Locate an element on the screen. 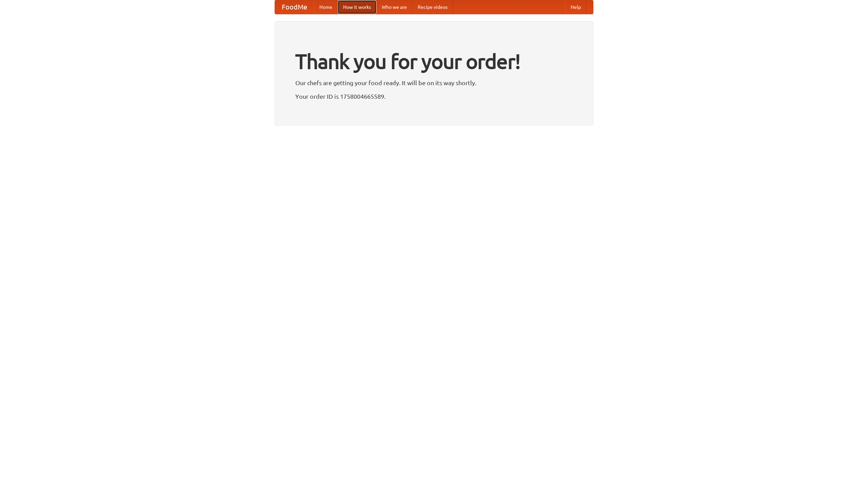 The width and height of the screenshot is (868, 480). p: Your order ID is 1758004665589. is located at coordinates (434, 96).